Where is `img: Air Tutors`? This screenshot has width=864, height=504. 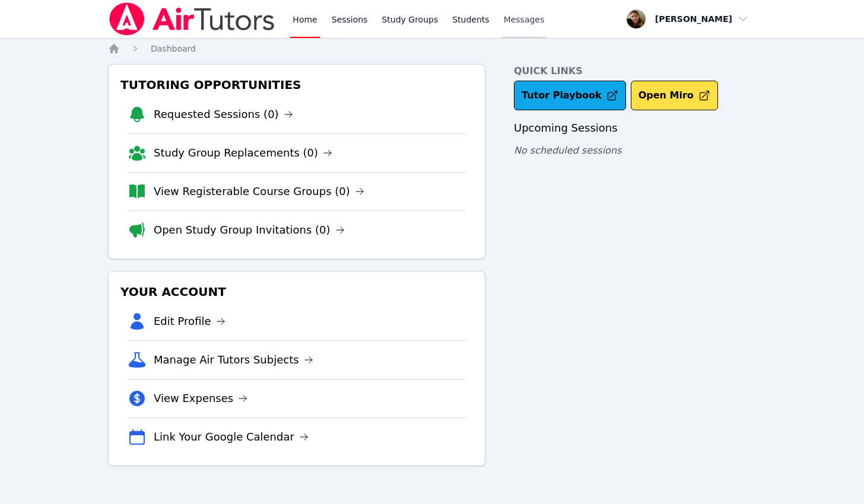 img: Air Tutors is located at coordinates (192, 19).